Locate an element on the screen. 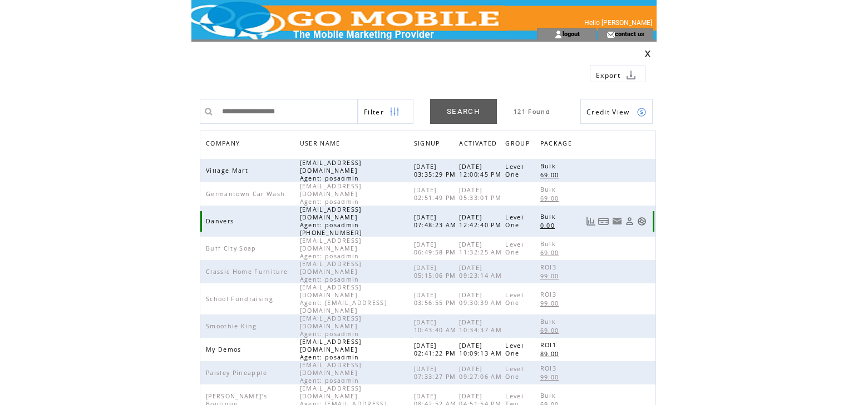  a: contact us is located at coordinates (629, 33).